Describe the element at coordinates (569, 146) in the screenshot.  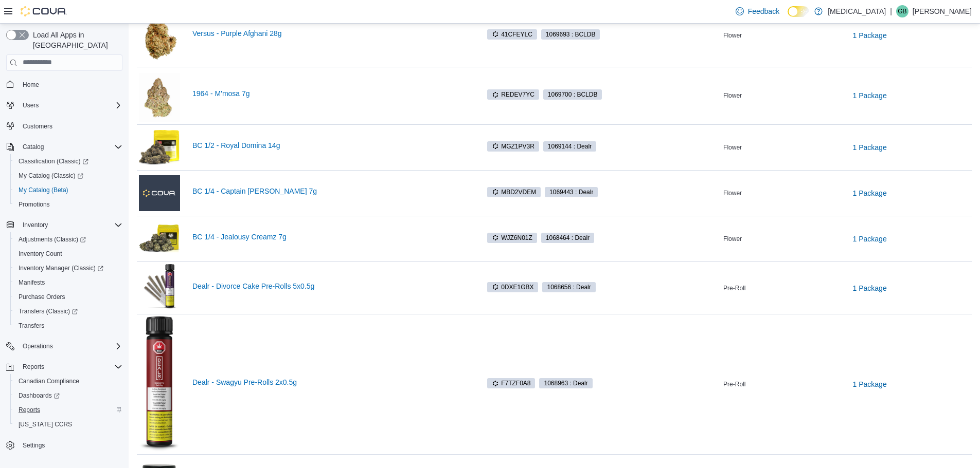
I see `span: 1069144 : Dealr` at that location.